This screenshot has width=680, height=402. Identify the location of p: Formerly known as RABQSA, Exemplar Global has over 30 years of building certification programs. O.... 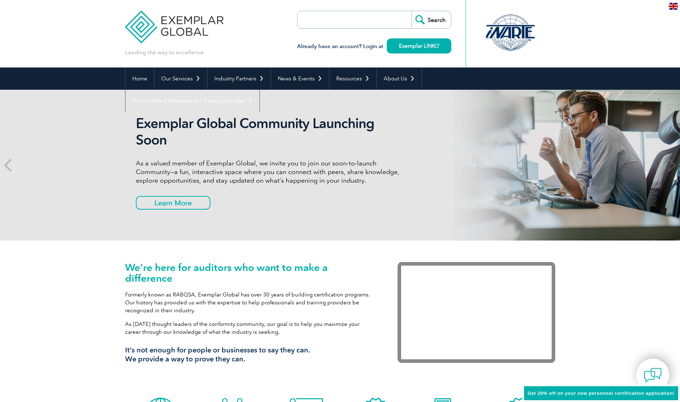
(251, 302).